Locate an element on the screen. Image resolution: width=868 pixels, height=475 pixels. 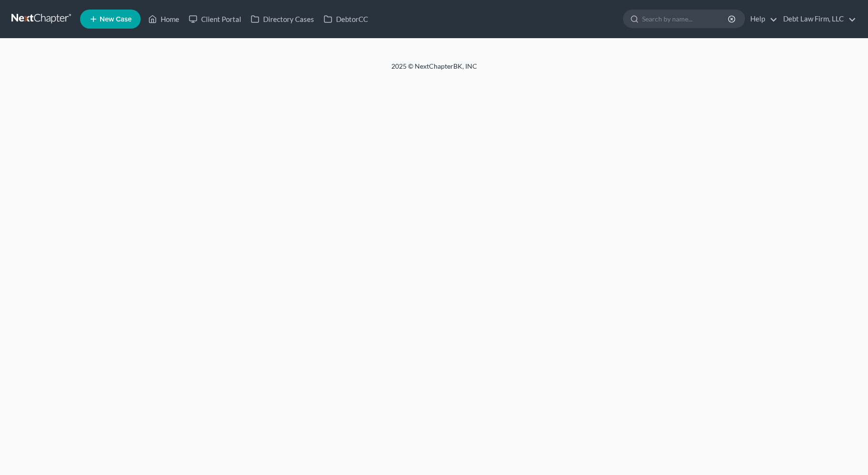
a: Debt Law Firm, LLC is located at coordinates (817, 19).